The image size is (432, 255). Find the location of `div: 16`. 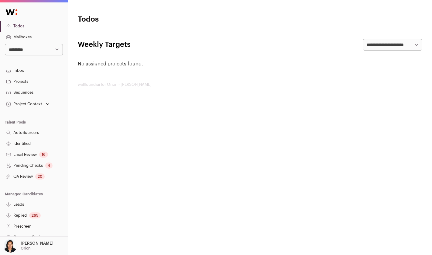

div: 16 is located at coordinates (43, 154).